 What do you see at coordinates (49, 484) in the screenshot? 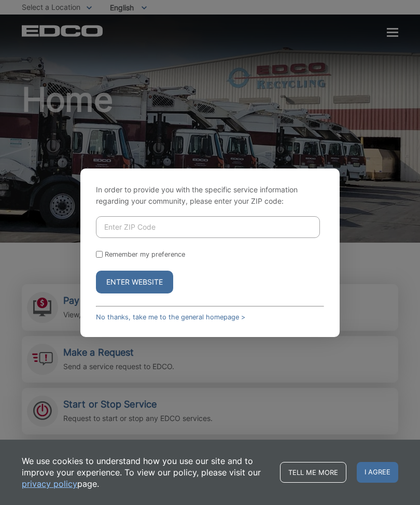
I see `a: privacy policy` at bounding box center [49, 484].